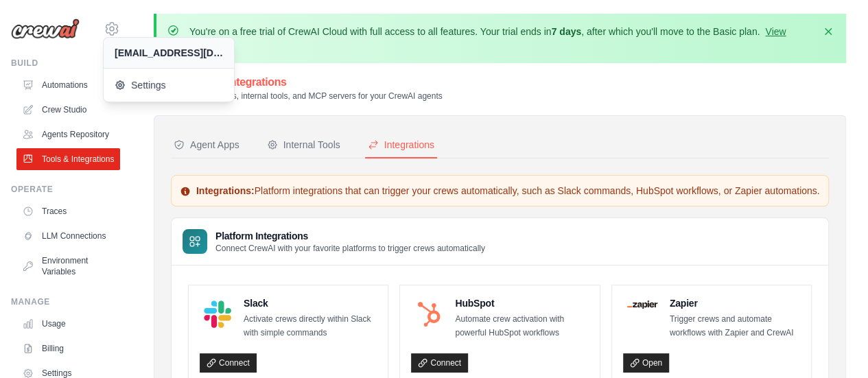  I want to click on div: Integrations, so click(401, 145).